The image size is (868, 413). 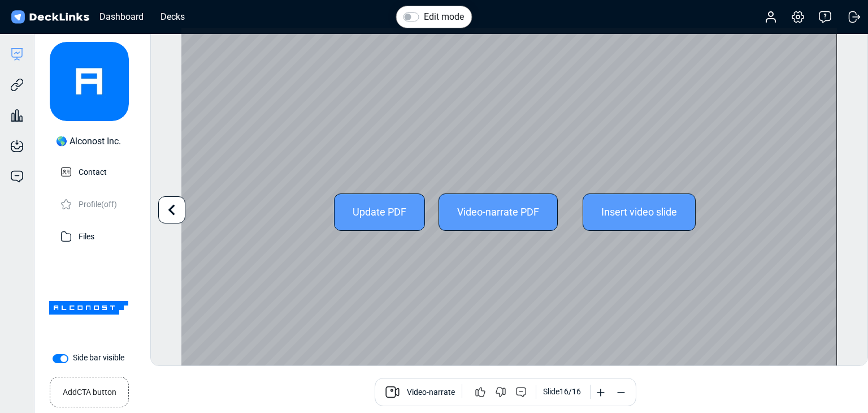 What do you see at coordinates (50, 17) in the screenshot?
I see `img: DeckLinks` at bounding box center [50, 17].